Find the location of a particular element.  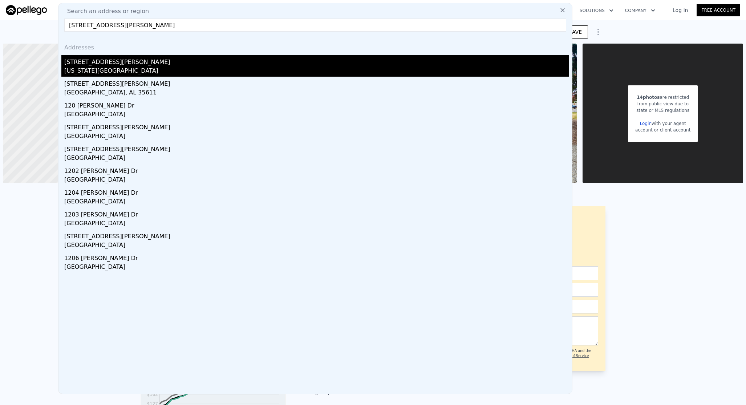

div: state or MLS regulations is located at coordinates (663, 110).